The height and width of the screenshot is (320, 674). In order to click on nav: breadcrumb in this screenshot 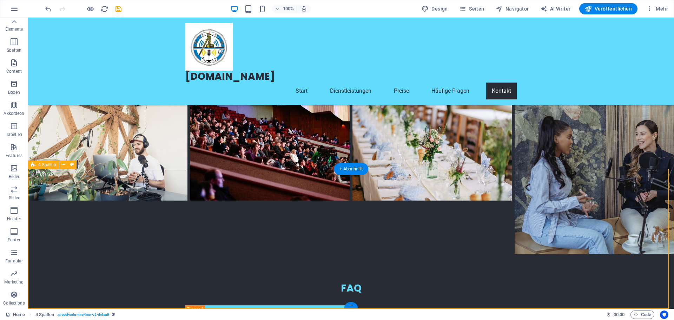, I will do `click(75, 315)`.